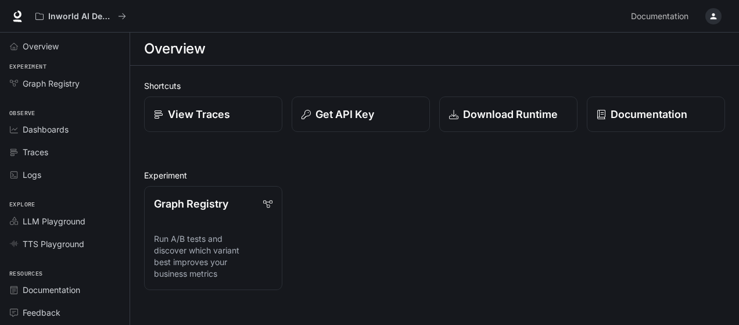 Image resolution: width=739 pixels, height=325 pixels. Describe the element at coordinates (54, 221) in the screenshot. I see `span: LLM Playground` at that location.